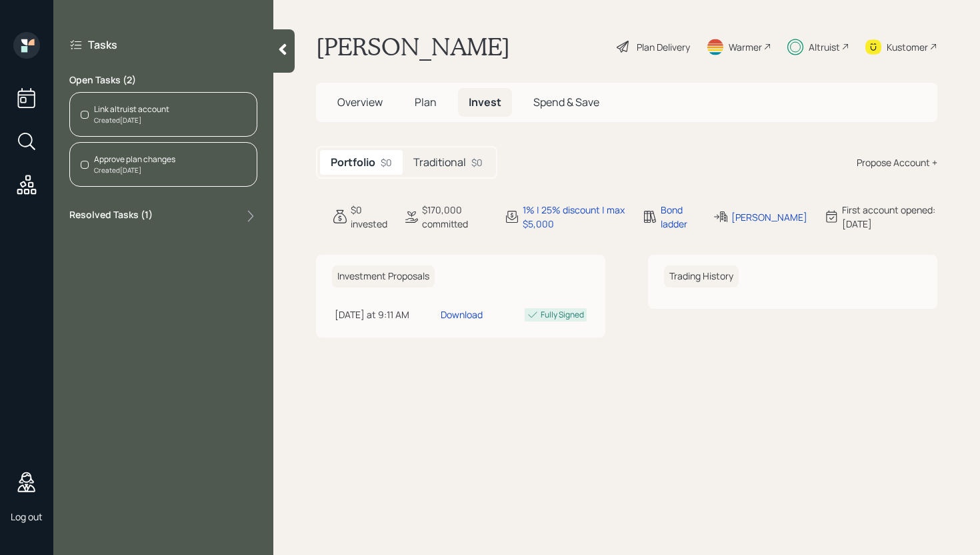 Image resolution: width=980 pixels, height=555 pixels. What do you see at coordinates (485, 102) in the screenshot?
I see `span: Invest` at bounding box center [485, 102].